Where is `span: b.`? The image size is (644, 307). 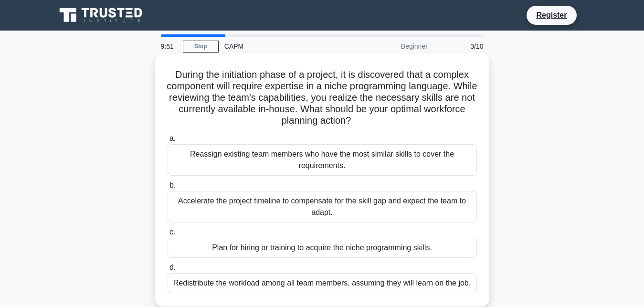 span: b. is located at coordinates (172, 185).